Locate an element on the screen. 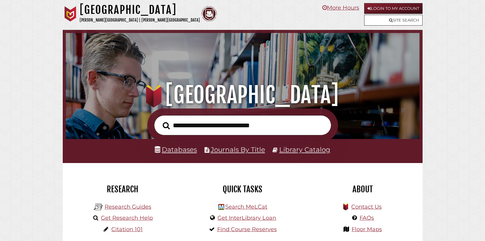 The height and width of the screenshot is (241, 485). h2: About is located at coordinates (363, 189).